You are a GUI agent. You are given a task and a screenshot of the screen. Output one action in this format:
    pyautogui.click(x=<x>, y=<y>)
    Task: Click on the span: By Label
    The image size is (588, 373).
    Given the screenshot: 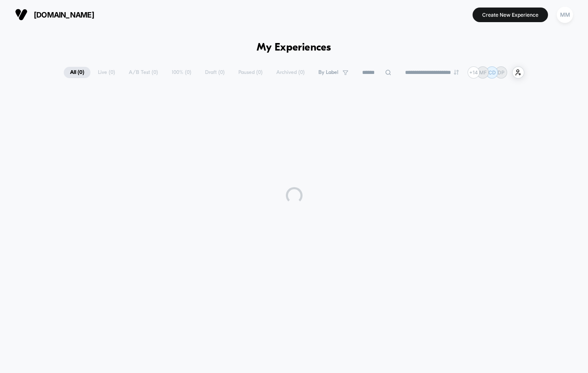 What is the action you would take?
    pyautogui.click(x=328, y=72)
    